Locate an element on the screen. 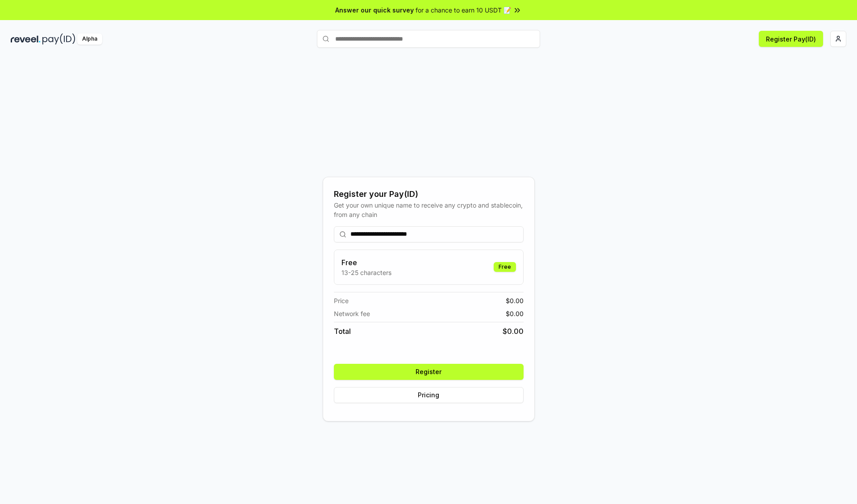 This screenshot has width=857, height=504. div: Alpha is located at coordinates (89, 38).